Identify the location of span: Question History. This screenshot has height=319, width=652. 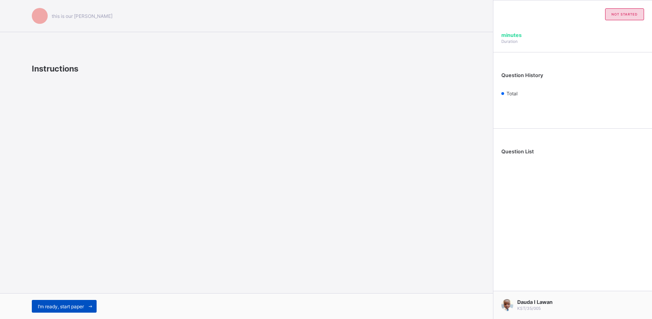
(522, 75).